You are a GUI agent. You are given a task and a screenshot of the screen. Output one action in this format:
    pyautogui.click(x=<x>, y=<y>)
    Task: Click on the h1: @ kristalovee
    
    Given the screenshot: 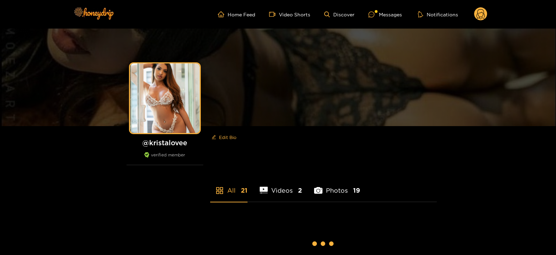 What is the action you would take?
    pyautogui.click(x=165, y=142)
    